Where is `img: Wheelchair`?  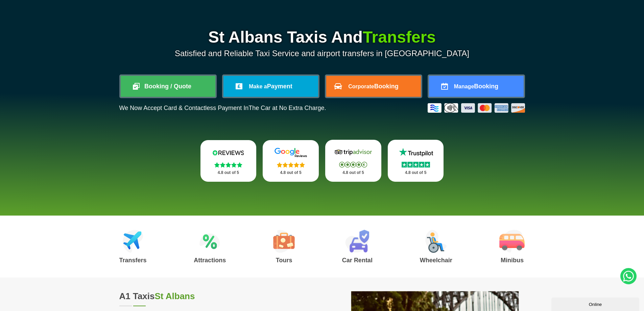 img: Wheelchair is located at coordinates (436, 241).